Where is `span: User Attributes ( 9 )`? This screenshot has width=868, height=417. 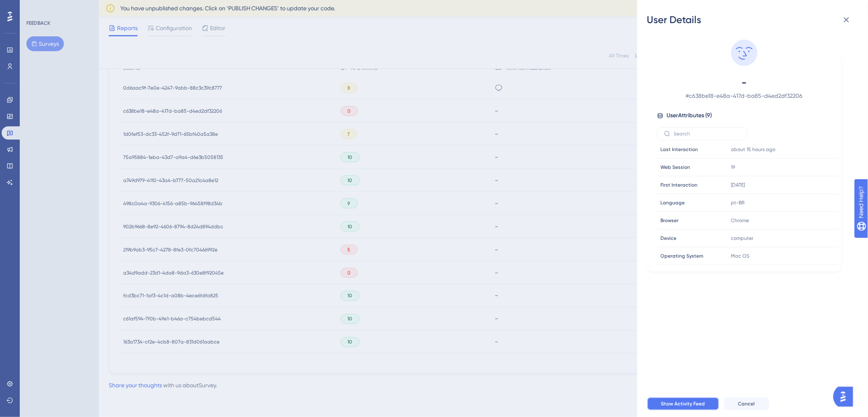
span: User Attributes ( 9 ) is located at coordinates (690, 116).